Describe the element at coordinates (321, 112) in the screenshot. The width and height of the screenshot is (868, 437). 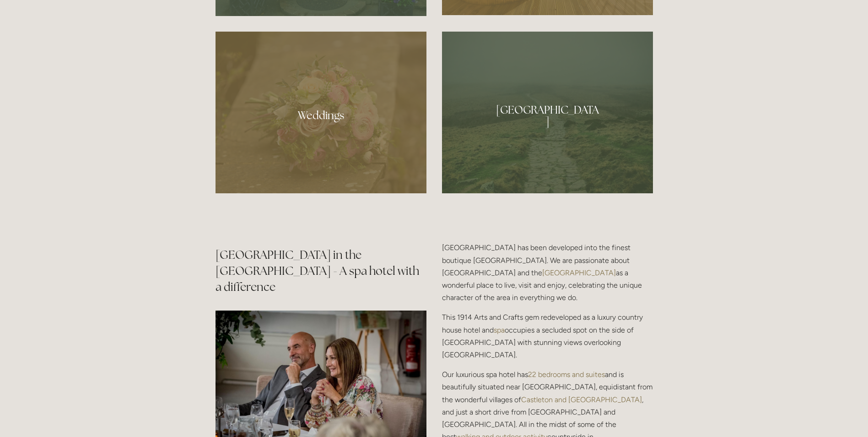
I see `a: Bouquet of flowers at Losehill Hotel` at that location.